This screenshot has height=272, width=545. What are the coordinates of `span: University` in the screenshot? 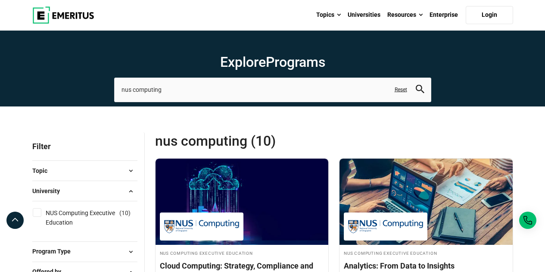 It's located at (50, 191).